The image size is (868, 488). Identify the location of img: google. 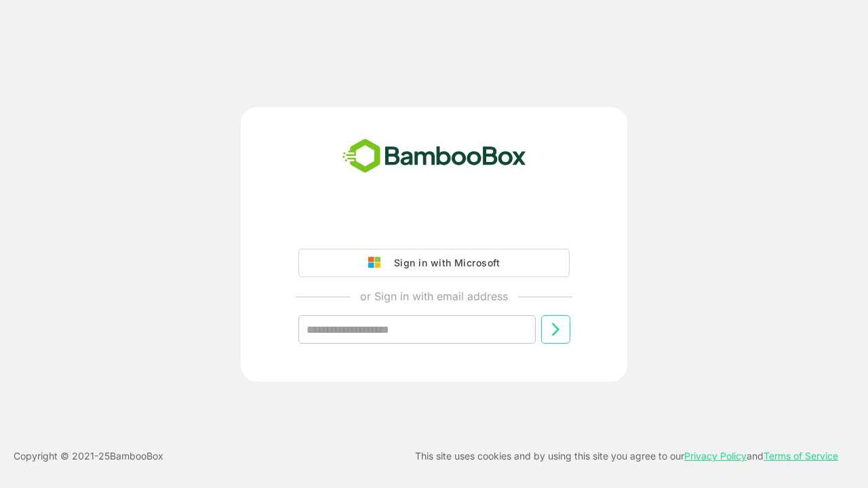
(377, 263).